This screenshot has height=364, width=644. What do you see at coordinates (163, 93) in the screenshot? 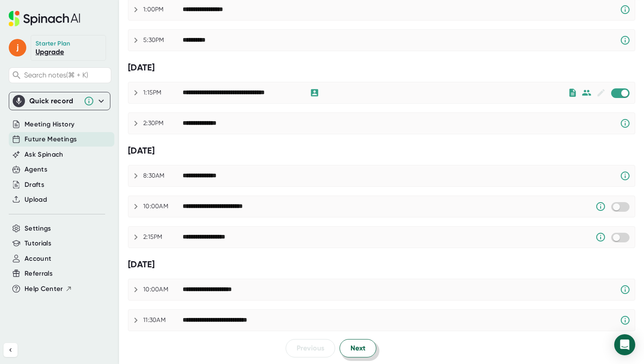
I see `div: 1:15PM` at bounding box center [163, 93].